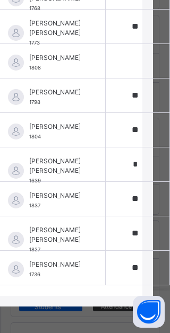 The height and width of the screenshot is (333, 170). Describe the element at coordinates (35, 274) in the screenshot. I see `span: 1736` at that location.